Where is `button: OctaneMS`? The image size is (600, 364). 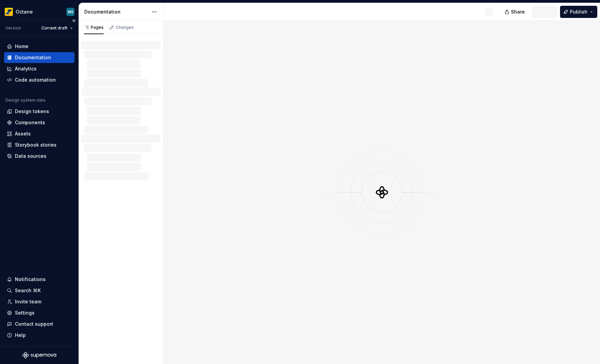
button: OctaneMS is located at coordinates (39, 12).